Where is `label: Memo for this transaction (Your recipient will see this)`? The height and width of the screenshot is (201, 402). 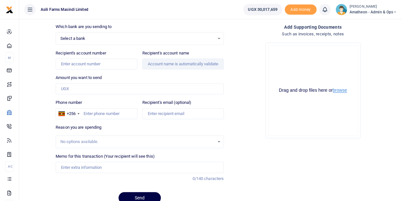 label: Memo for this transaction (Your recipient will see this) is located at coordinates (105, 156).